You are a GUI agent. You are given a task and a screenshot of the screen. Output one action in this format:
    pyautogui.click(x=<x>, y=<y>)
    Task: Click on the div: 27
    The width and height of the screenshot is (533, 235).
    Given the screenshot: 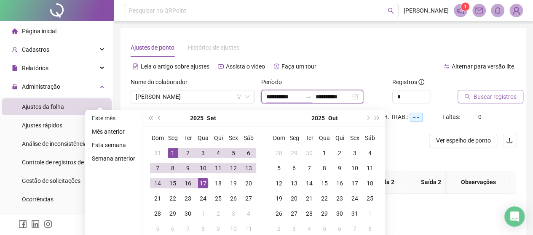 What is the action you would take?
    pyautogui.click(x=294, y=214)
    